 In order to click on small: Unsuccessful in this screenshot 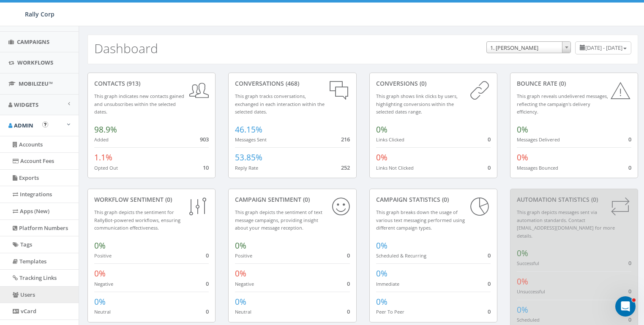, I will do `click(531, 291)`.